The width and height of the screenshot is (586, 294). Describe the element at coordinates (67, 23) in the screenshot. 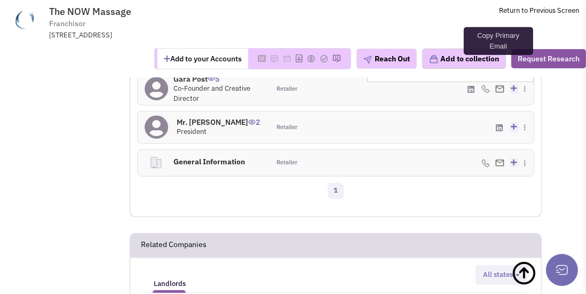

I see `span: Franchisor` at that location.